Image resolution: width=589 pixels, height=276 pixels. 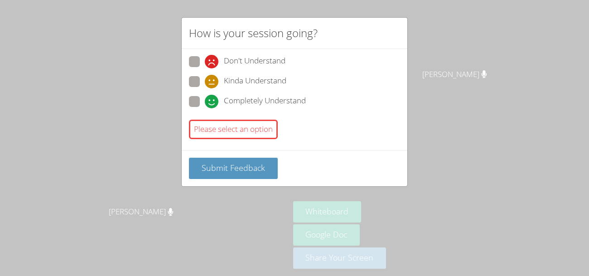 I want to click on div: Please select an option, so click(x=233, y=129).